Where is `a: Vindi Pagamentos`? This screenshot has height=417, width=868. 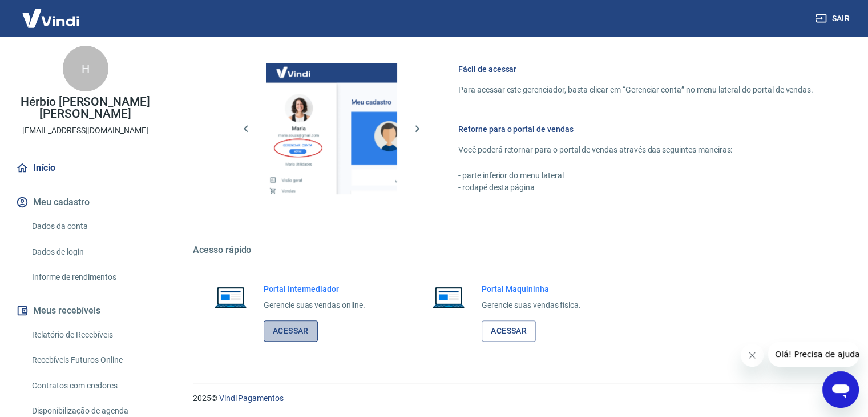 a: Vindi Pagamentos is located at coordinates (251, 398).